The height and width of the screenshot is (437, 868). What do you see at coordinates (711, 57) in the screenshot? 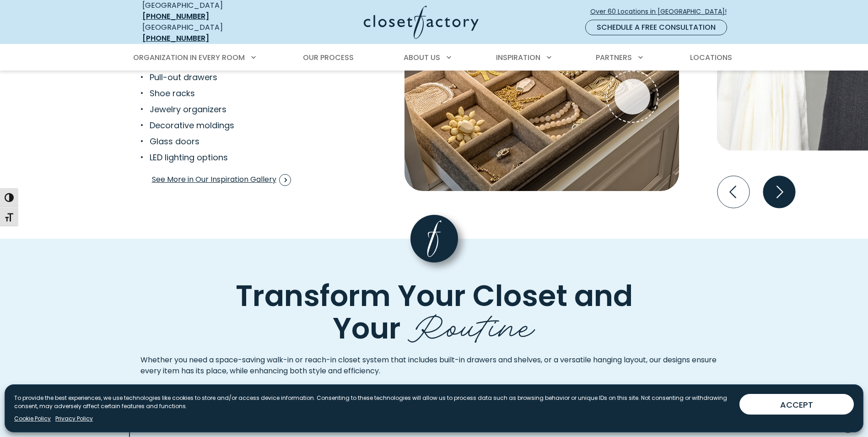
I see `span: Locations` at bounding box center [711, 57].